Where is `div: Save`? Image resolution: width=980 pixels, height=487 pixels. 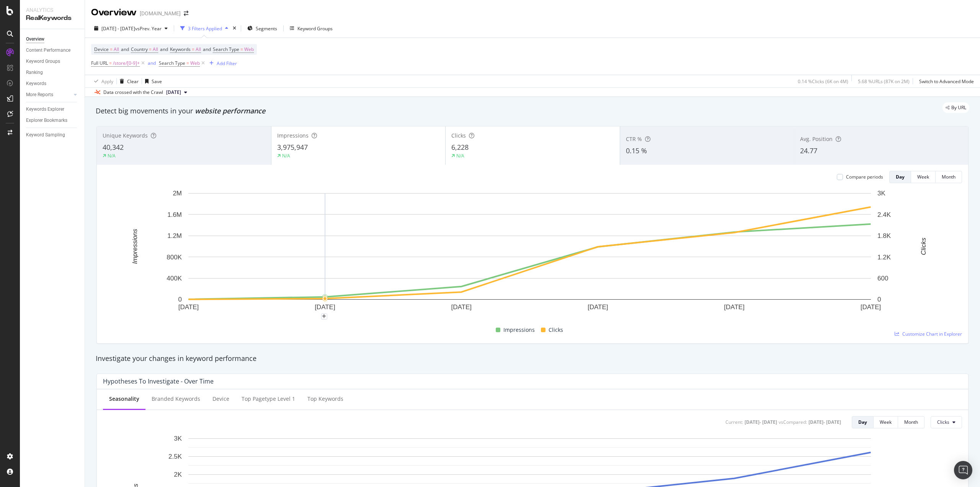
div: Save is located at coordinates (156, 81).